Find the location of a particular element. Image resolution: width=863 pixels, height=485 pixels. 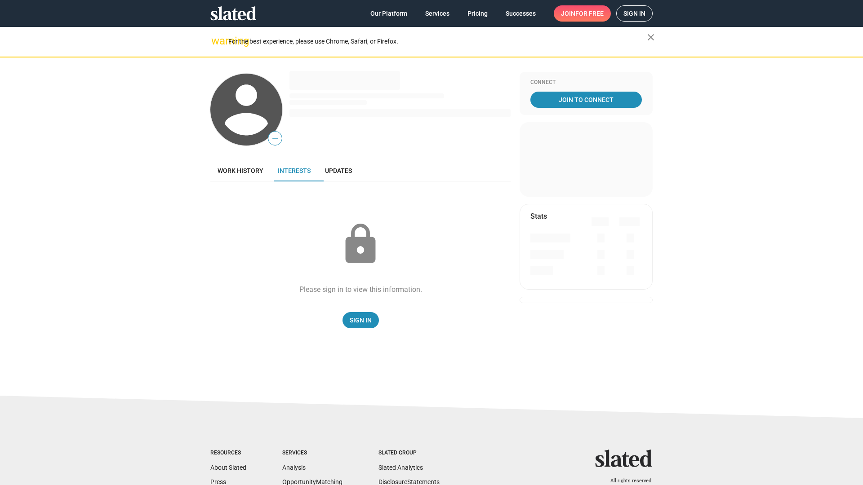

a: Sign In is located at coordinates (360, 320).